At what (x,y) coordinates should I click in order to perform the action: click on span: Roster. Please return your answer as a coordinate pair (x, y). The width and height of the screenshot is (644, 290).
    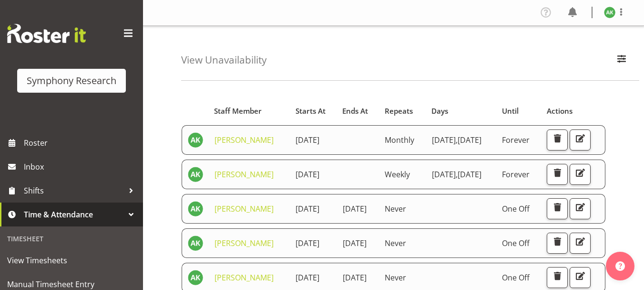
    Looking at the image, I should click on (81, 143).